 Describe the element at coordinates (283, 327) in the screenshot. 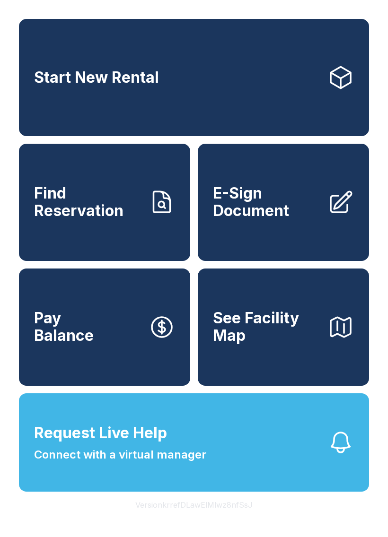

I see `button: See Facility Map` at that location.